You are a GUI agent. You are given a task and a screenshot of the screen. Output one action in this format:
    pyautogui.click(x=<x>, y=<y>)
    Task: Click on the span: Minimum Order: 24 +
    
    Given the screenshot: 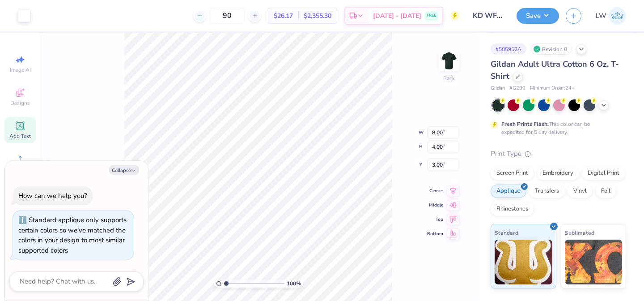 What is the action you would take?
    pyautogui.click(x=552, y=88)
    